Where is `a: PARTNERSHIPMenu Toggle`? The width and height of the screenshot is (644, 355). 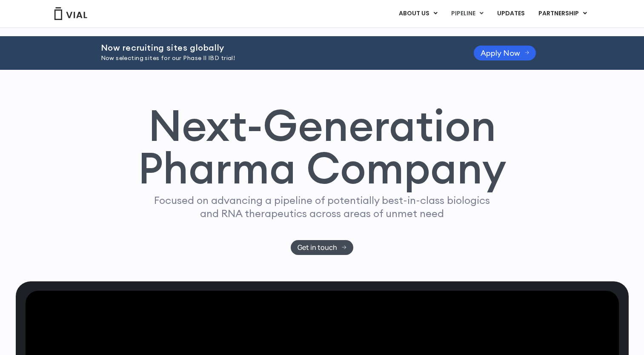
a: PARTNERSHIPMenu Toggle is located at coordinates (563, 14).